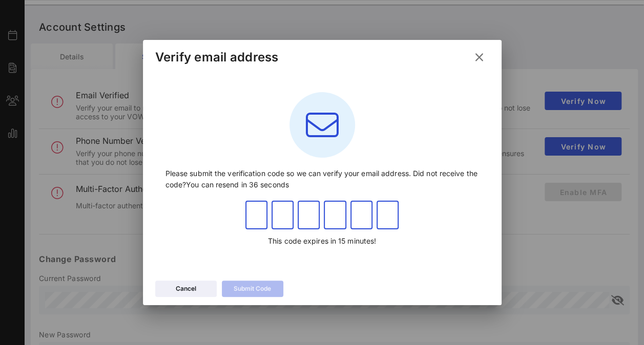  What do you see at coordinates (186, 289) in the screenshot?
I see `div: Cancel` at bounding box center [186, 289].